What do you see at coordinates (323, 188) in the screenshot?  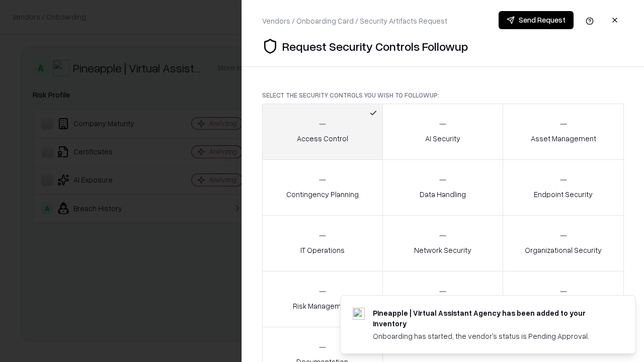 I see `button: Contingency Planning` at bounding box center [323, 188].